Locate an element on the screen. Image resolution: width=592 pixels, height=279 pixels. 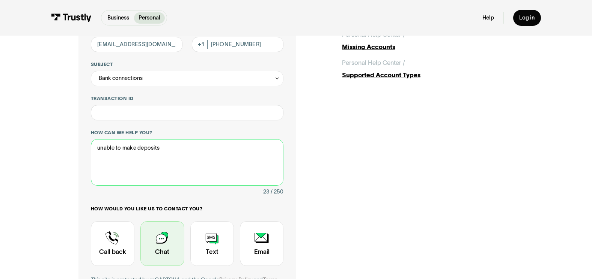
a: Business is located at coordinates (118, 18).